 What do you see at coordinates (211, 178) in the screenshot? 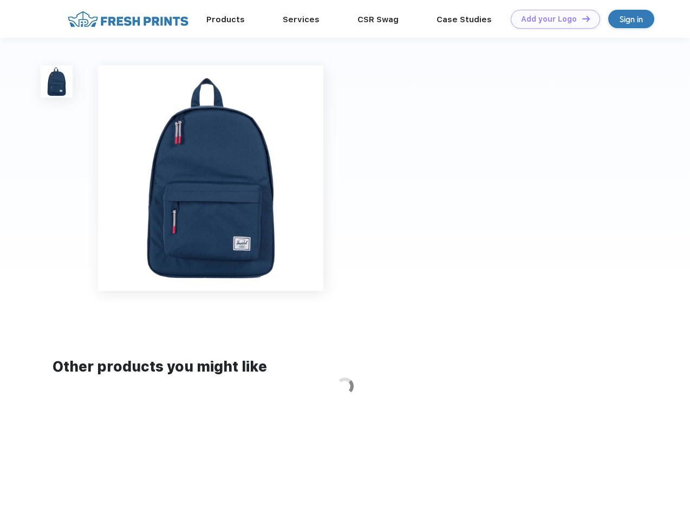
I see `img: func=resize&h=640` at bounding box center [211, 178].